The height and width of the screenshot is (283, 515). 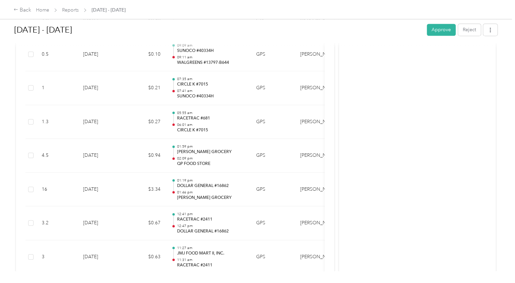 What do you see at coordinates (57, 257) in the screenshot?
I see `td: 3` at bounding box center [57, 257].